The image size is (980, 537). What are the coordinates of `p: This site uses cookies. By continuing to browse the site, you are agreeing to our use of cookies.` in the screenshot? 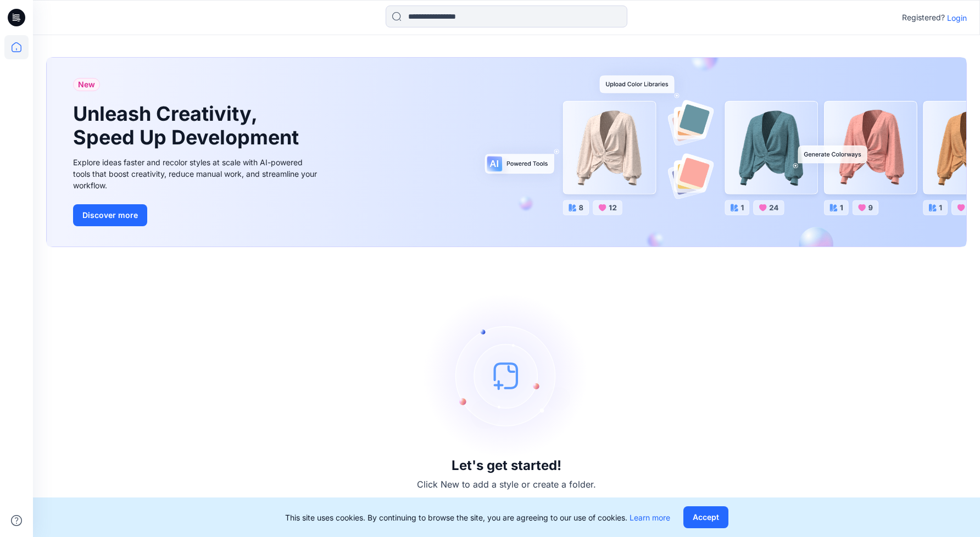 It's located at (477, 517).